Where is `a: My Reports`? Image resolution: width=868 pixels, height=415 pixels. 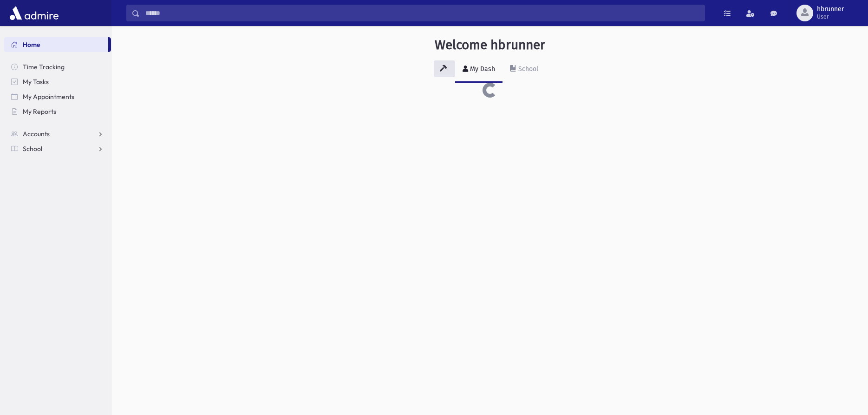
a: My Reports is located at coordinates (57, 112).